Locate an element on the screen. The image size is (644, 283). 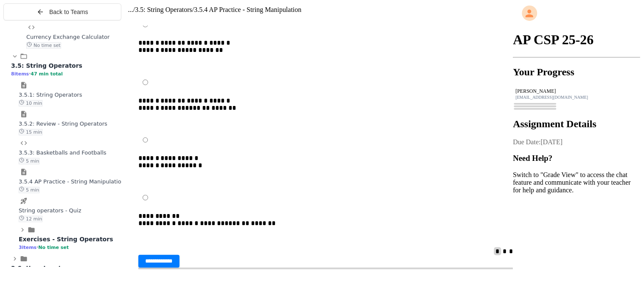
h3: Need Help? is located at coordinates (576, 158).